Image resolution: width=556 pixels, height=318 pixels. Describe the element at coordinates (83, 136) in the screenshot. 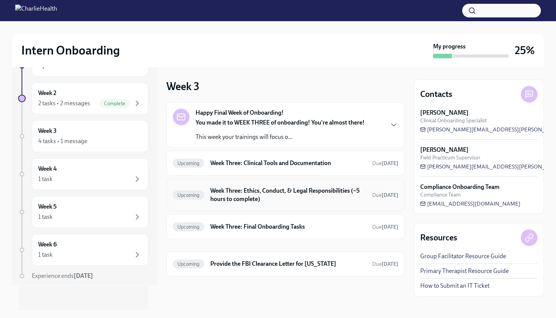

I see `a: Week 34 tasks • 1 message` at that location.